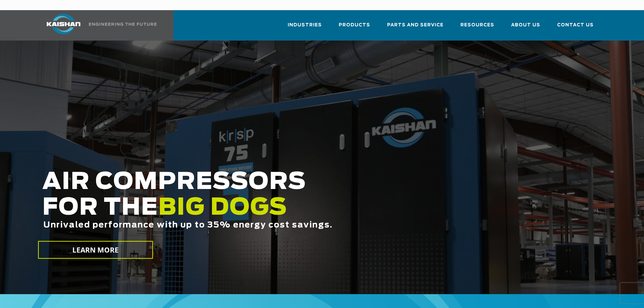 The height and width of the screenshot is (308, 644). I want to click on span: Parts and Service, so click(415, 25).